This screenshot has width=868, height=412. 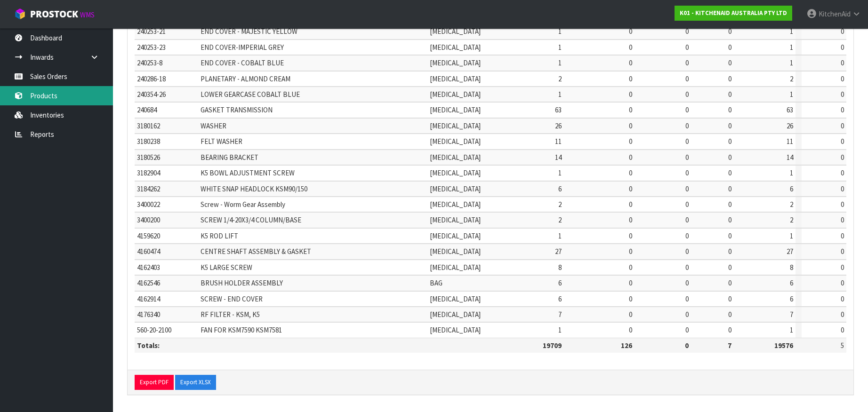 What do you see at coordinates (148, 189) in the screenshot?
I see `span: 3184262` at bounding box center [148, 189].